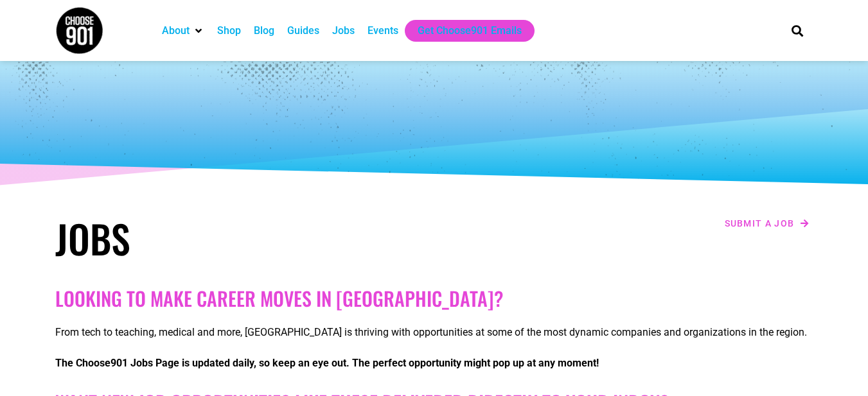 This screenshot has width=868, height=396. Describe the element at coordinates (327, 363) in the screenshot. I see `strong: The Choose901 Jobs Page is updated daily, so keep an eye out. The perfect opportunity might pop u...` at that location.